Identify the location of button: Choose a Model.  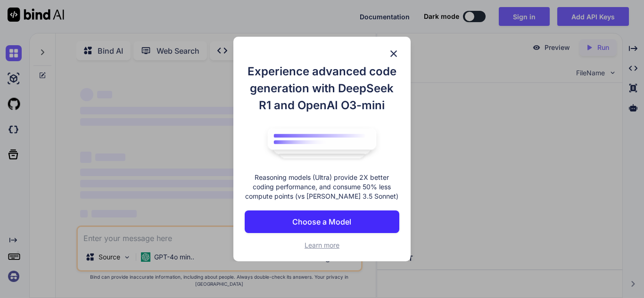
(322, 222).